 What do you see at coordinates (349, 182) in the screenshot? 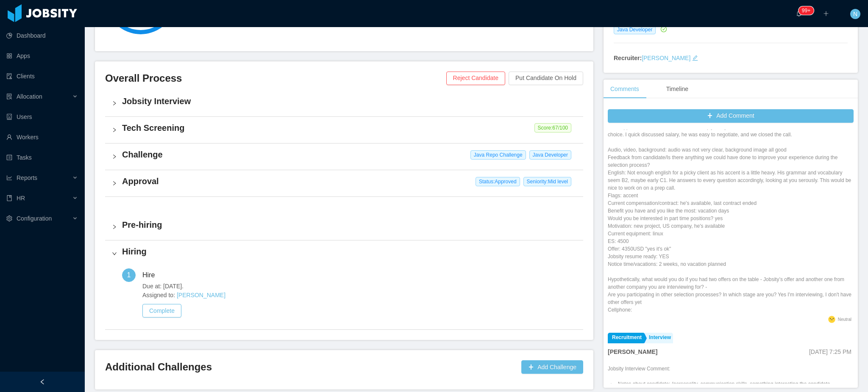
I see `h4: Approval` at bounding box center [349, 182].